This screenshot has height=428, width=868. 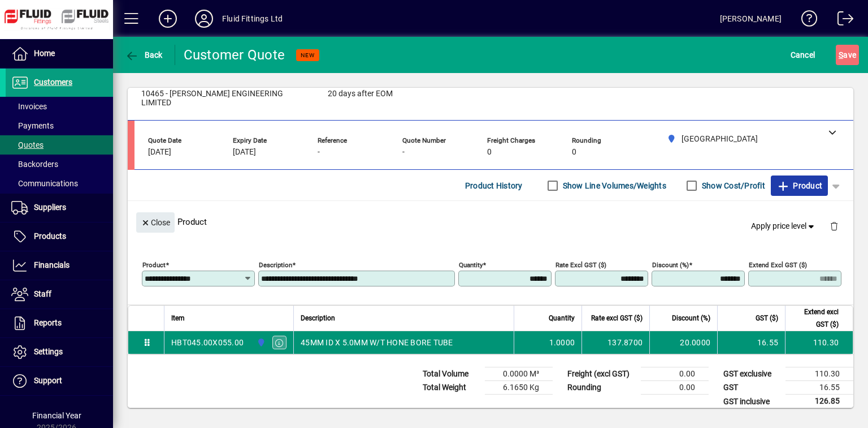 I want to click on span: Close, so click(x=155, y=222).